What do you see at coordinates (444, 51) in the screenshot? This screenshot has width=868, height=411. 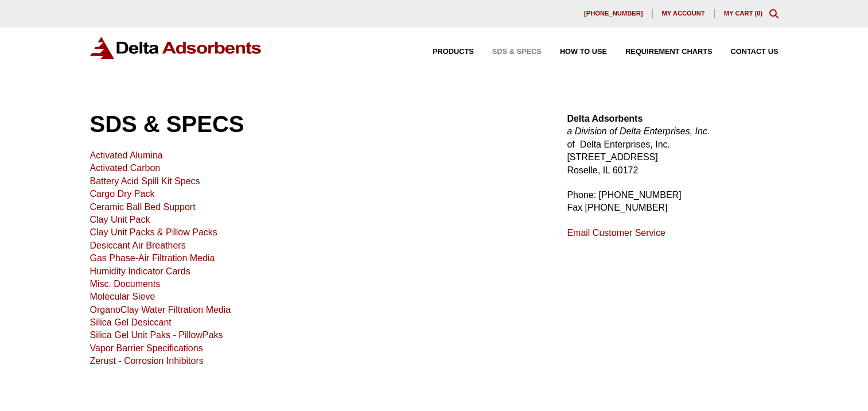 I see `a: Products` at bounding box center [444, 51].